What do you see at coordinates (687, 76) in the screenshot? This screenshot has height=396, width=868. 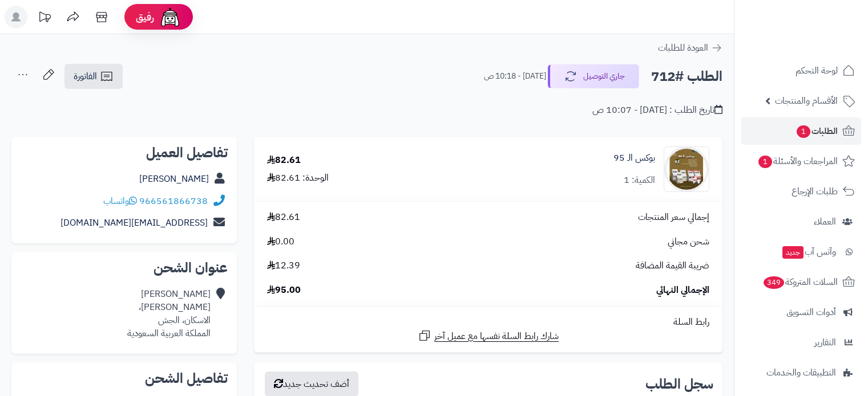 I see `h2: الطلب #712` at bounding box center [687, 76].